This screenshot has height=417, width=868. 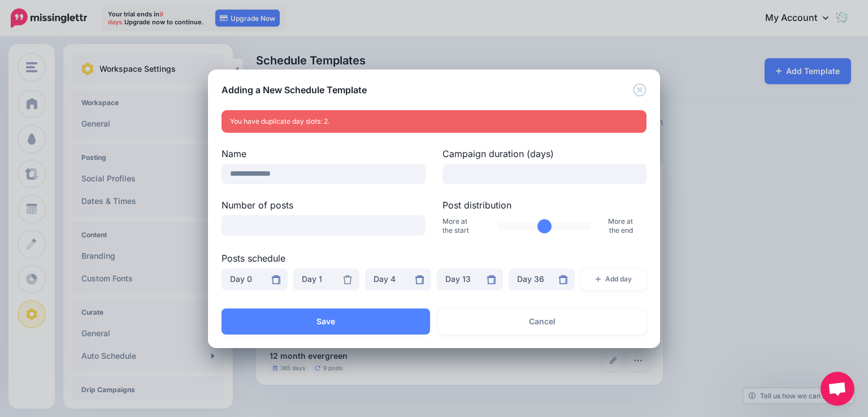 I want to click on button: Day 13, so click(x=469, y=279).